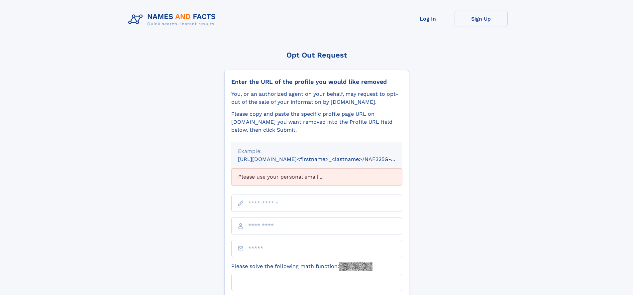 The width and height of the screenshot is (633, 295). What do you see at coordinates (481, 19) in the screenshot?
I see `a: Sign Up` at bounding box center [481, 19].